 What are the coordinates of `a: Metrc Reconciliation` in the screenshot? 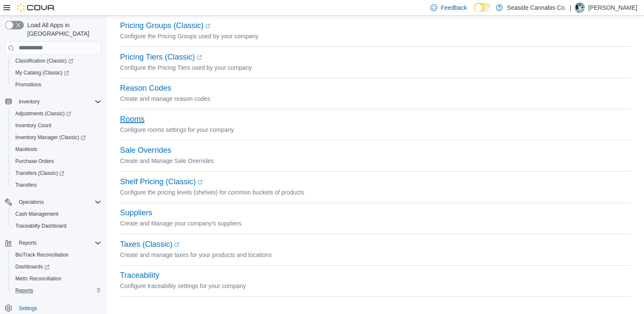 It's located at (38, 279).